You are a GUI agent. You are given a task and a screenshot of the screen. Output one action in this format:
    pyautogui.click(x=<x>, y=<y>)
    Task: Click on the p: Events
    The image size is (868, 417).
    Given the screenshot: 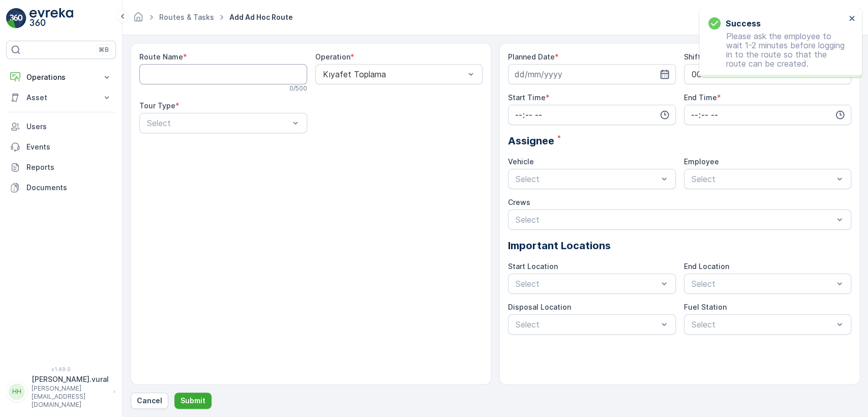 What is the action you would take?
    pyautogui.click(x=69, y=147)
    